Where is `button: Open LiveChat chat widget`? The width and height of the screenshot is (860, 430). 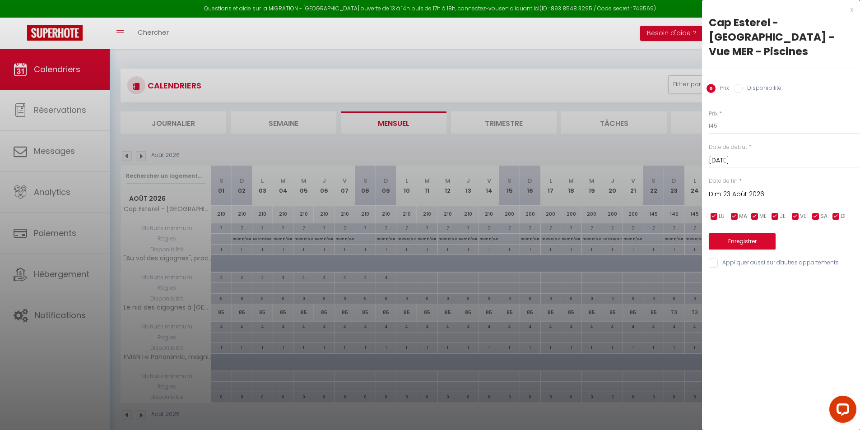
button: Open LiveChat chat widget is located at coordinates (21, 17).